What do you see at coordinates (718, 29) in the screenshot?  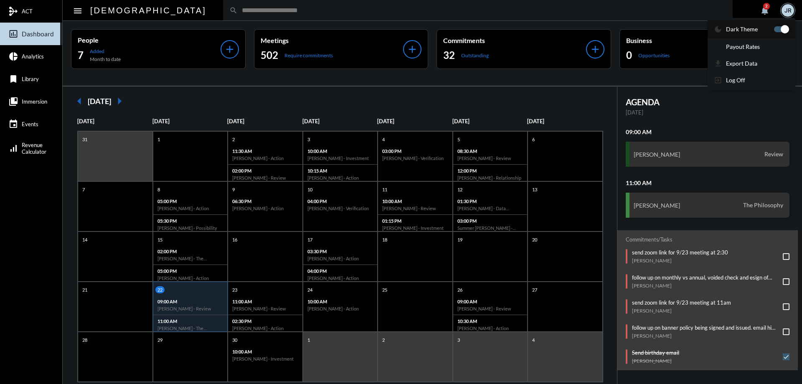 I see `mat-icon: dark_mode` at bounding box center [718, 29].